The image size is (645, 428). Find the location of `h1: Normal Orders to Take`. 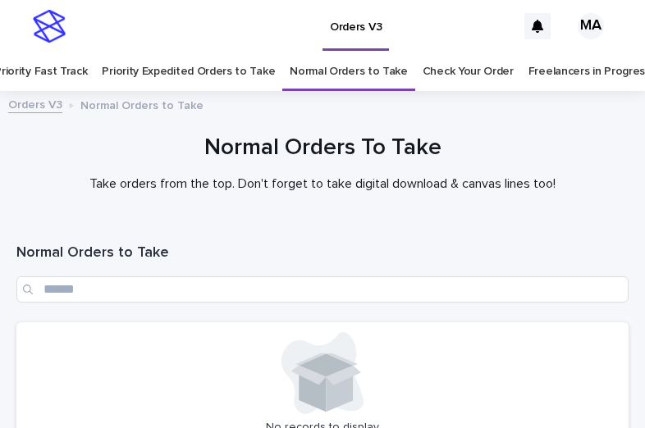

h1: Normal Orders to Take is located at coordinates (323, 254).